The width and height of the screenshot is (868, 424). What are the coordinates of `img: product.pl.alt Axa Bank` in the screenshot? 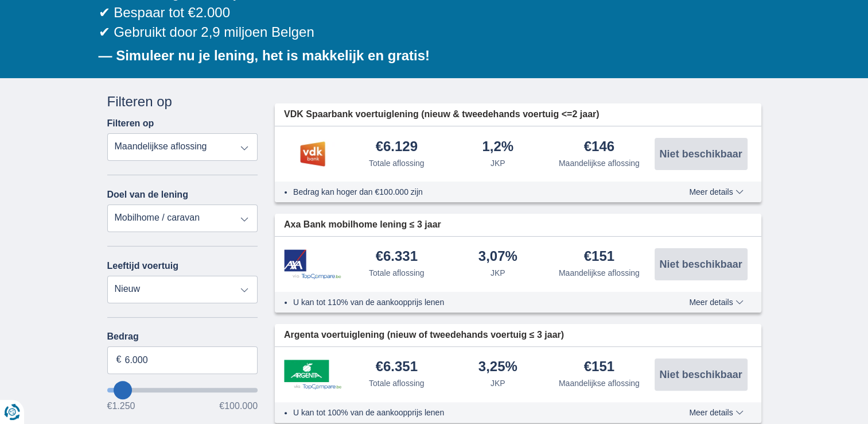 It's located at (312, 264).